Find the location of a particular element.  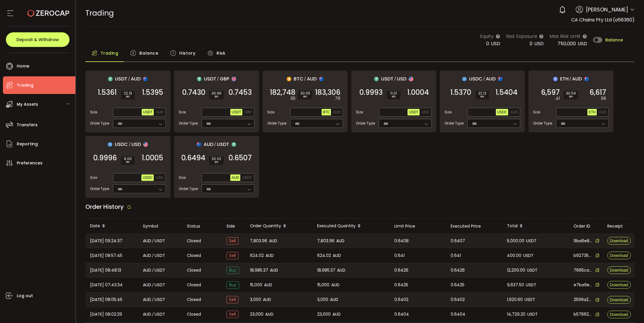

button: Deposit & Withdraw is located at coordinates (38, 40).